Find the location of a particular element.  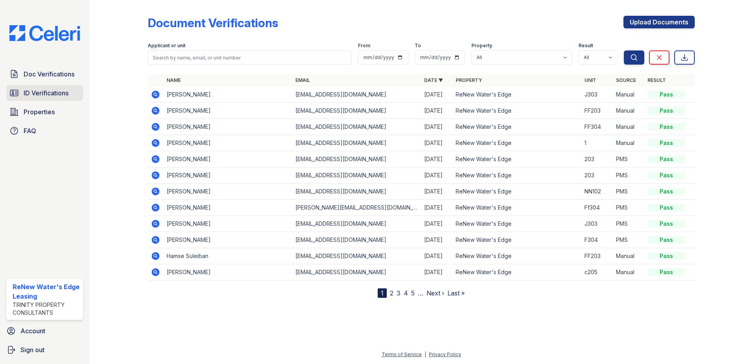

a: Source is located at coordinates (626, 80).